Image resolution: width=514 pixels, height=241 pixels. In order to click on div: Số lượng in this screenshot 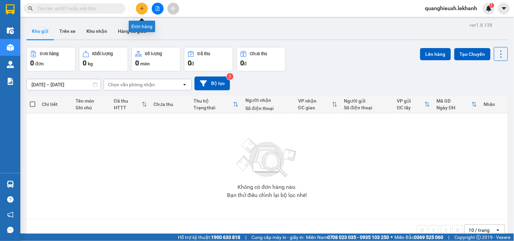, I will do `click(154, 54)`.